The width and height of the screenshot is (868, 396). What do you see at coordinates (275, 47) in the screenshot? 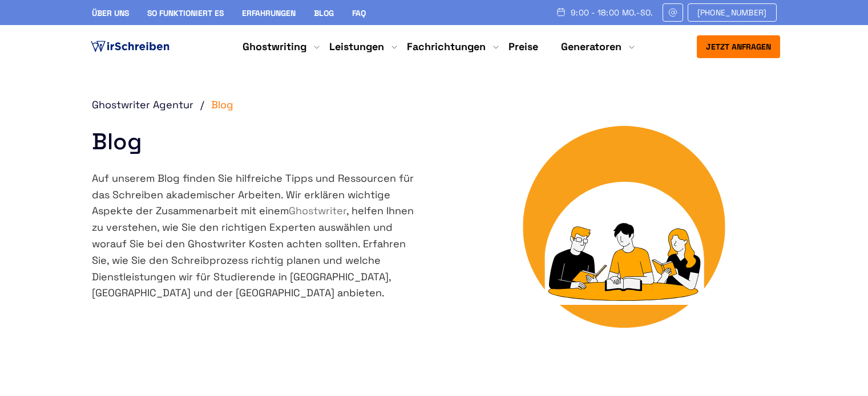
I see `a: Ghostwriting` at bounding box center [275, 47].